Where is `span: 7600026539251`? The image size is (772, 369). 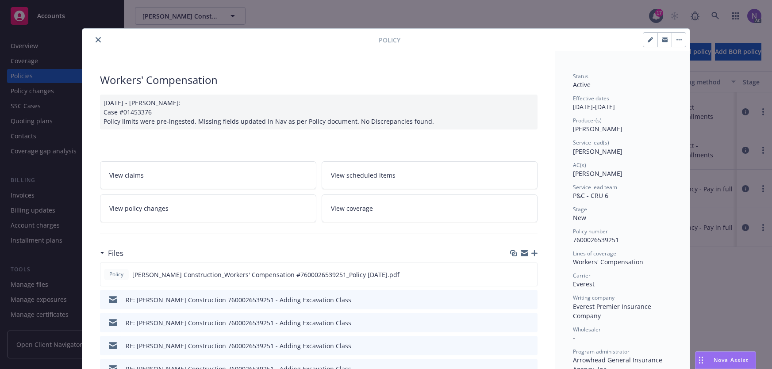
span: 7600026539251 is located at coordinates (596, 240).